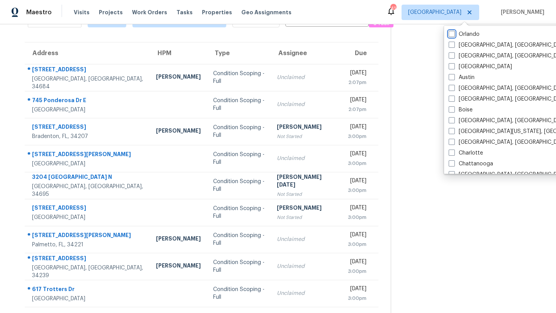  Describe the element at coordinates (88, 101) in the screenshot. I see `div: 745 Ponderosa Dr E` at that location.